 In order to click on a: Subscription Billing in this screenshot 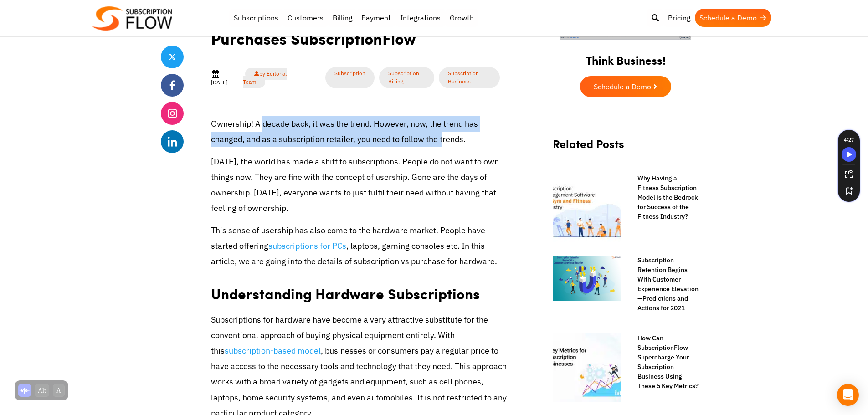, I will do `click(407, 77)`.